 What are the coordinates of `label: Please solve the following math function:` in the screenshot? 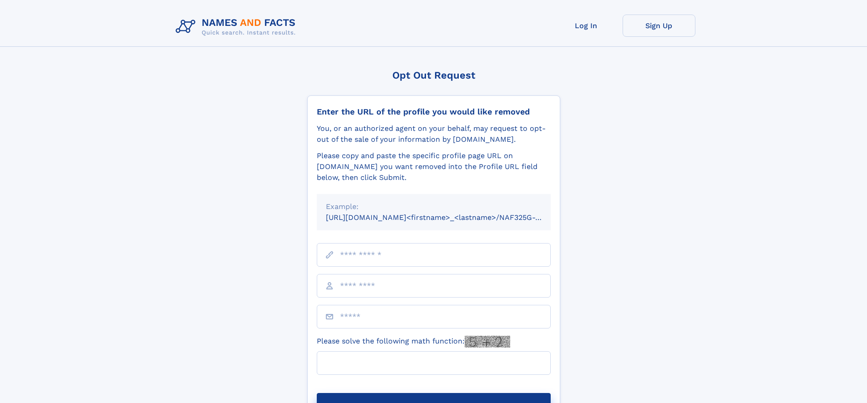 It's located at (413, 342).